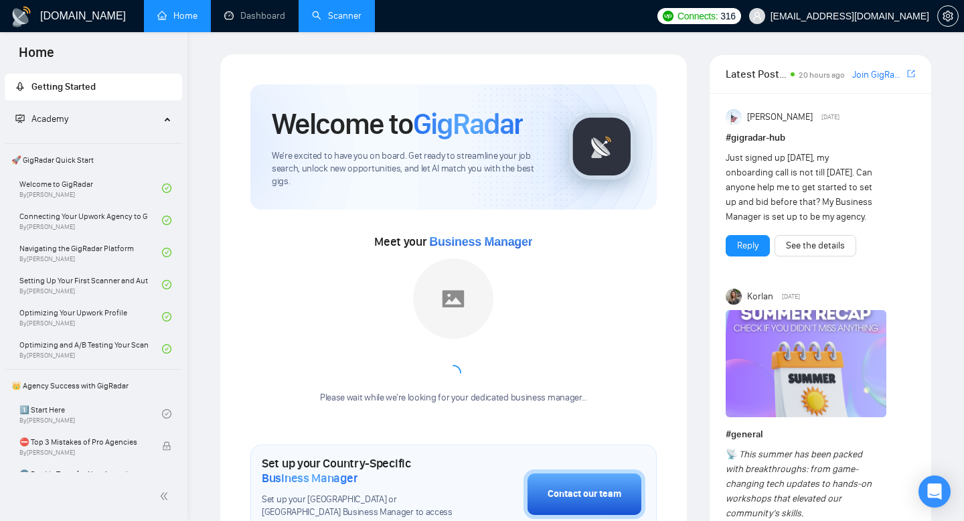 Image resolution: width=964 pixels, height=521 pixels. I want to click on li: Getting Started, so click(93, 87).